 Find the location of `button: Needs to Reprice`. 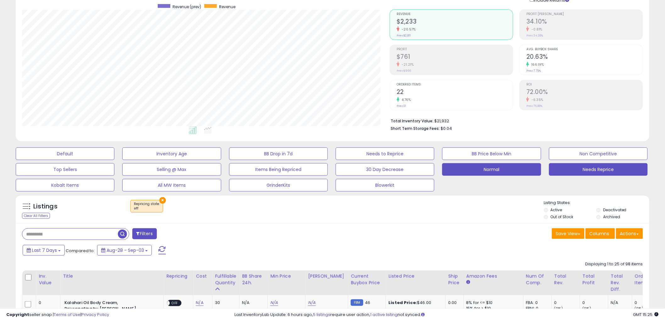

button: Needs to Reprice is located at coordinates (385, 154).